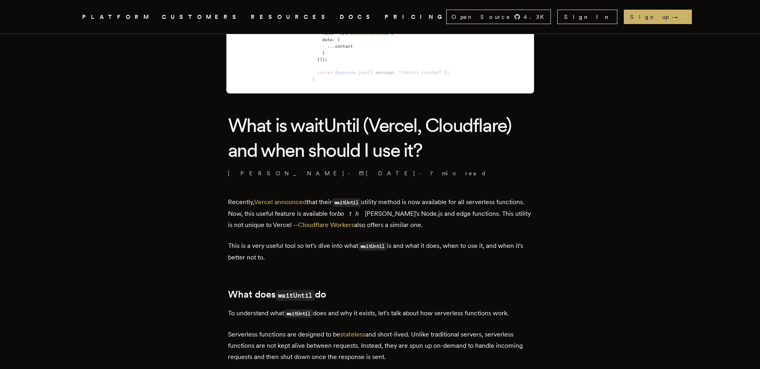 This screenshot has height=369, width=760. I want to click on h1: What is waitUntil (Vercel, Cloudflare) and when should I use it?, so click(380, 137).